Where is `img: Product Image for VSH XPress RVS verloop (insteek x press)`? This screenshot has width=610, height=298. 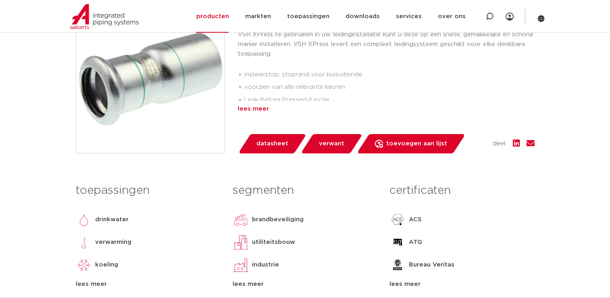 img: Product Image for VSH XPress RVS verloop (insteek x press) is located at coordinates (150, 79).